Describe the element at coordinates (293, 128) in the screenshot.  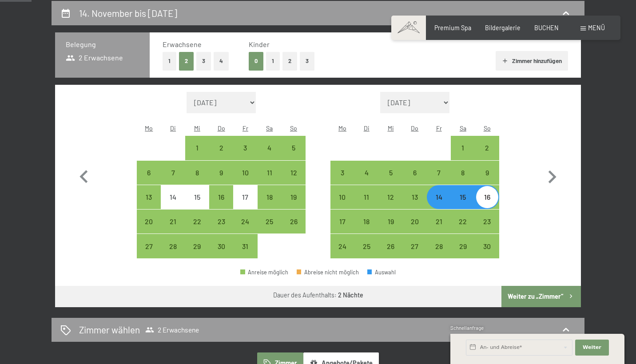
I see `abbr: Sonntag` at that location.